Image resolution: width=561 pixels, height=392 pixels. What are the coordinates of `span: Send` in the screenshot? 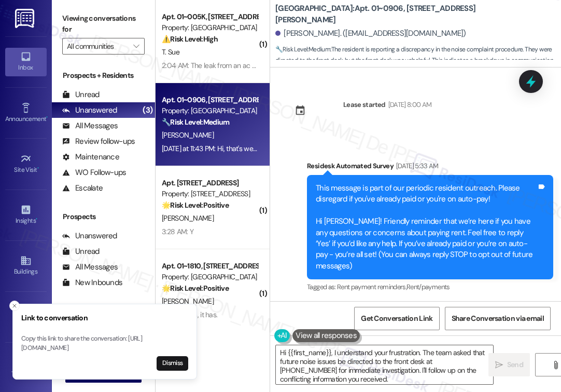 It's located at (515, 364).